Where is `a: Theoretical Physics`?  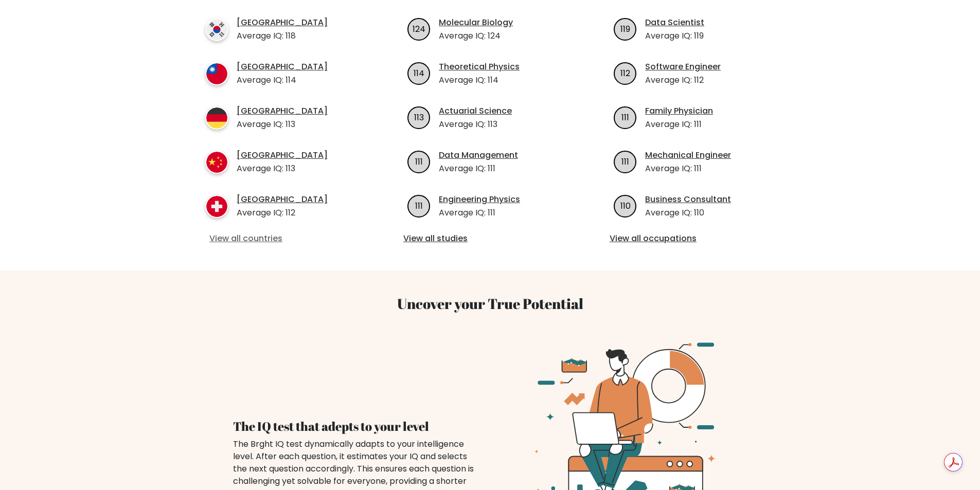
a: Theoretical Physics is located at coordinates (479, 67).